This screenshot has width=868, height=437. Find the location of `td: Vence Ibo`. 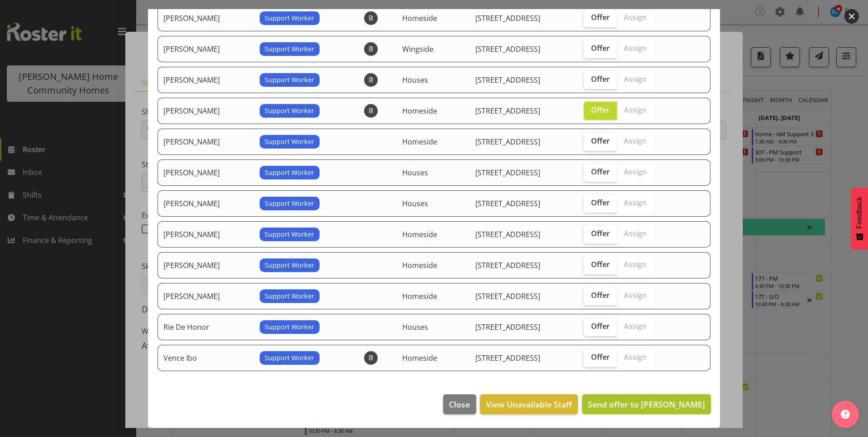

td: Vence Ibo is located at coordinates (206, 358).